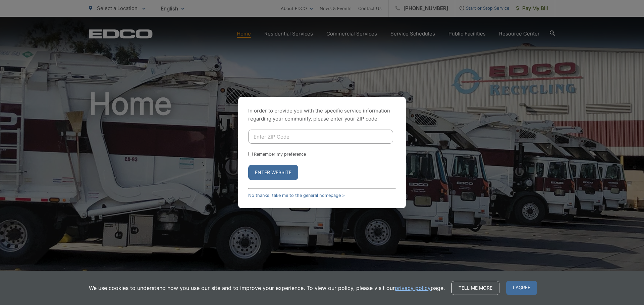 This screenshot has width=644, height=305. Describe the element at coordinates (521, 288) in the screenshot. I see `span: I agree` at that location.